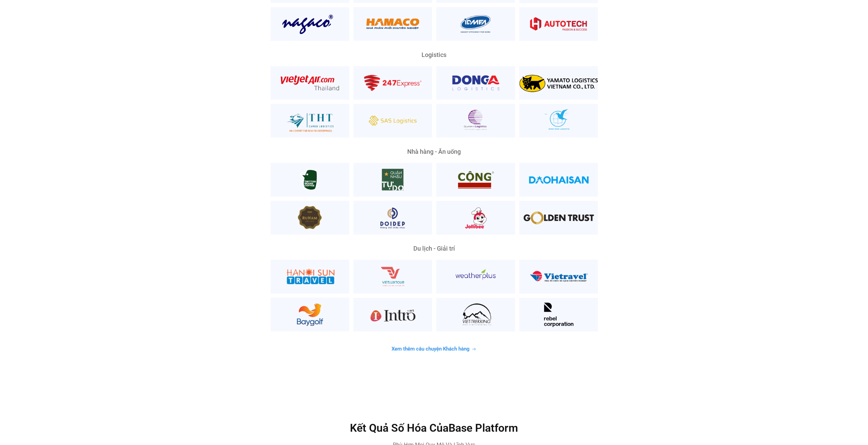  I want to click on a: Xem thêm câu chuyện Khách hàng, so click(434, 348).